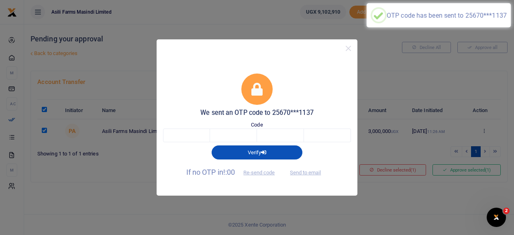 This screenshot has width=514, height=235. What do you see at coordinates (234, 172) in the screenshot?
I see `span: If no OTP in` at bounding box center [234, 172].